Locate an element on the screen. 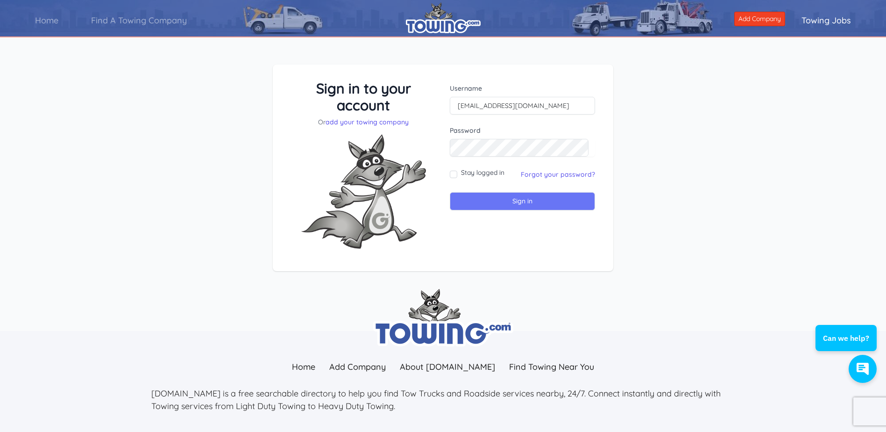 Image resolution: width=886 pixels, height=432 pixels. img: towing is located at coordinates (443, 317).